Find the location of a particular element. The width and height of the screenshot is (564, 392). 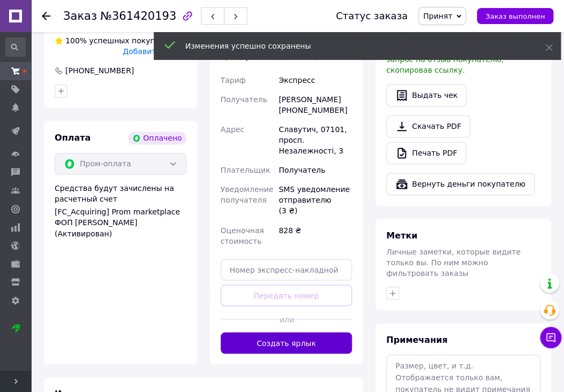

div: Экспресс is located at coordinates (315, 81).